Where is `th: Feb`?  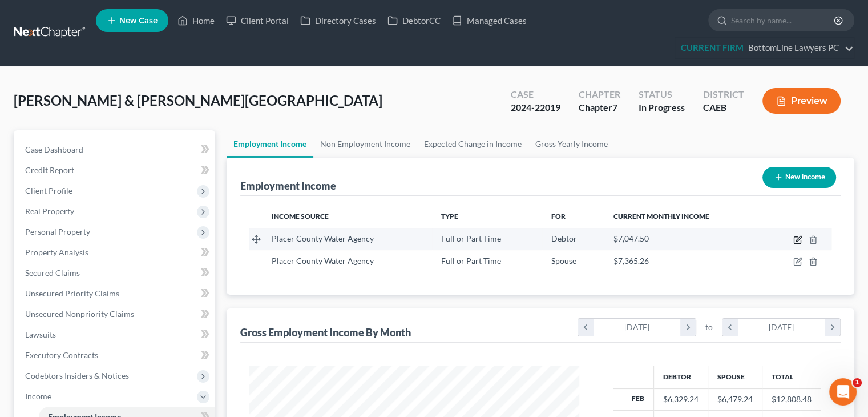
th: Feb is located at coordinates (634, 399).